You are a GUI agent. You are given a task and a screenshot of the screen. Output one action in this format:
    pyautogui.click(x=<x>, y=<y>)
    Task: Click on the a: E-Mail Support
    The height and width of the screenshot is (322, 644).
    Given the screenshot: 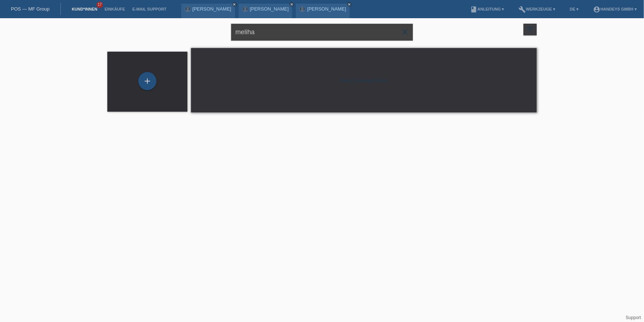 What is the action you would take?
    pyautogui.click(x=149, y=9)
    